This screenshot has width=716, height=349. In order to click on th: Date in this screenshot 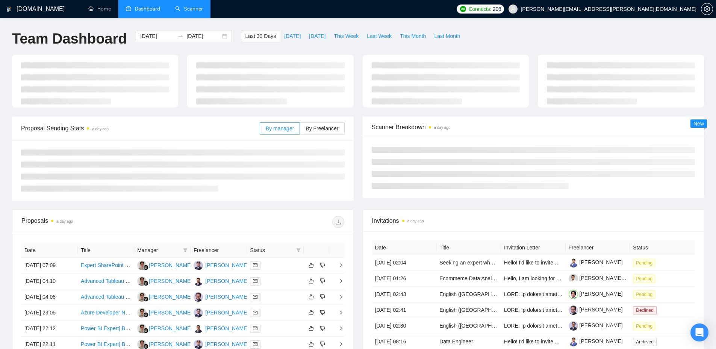, I will do `click(50, 250)`.